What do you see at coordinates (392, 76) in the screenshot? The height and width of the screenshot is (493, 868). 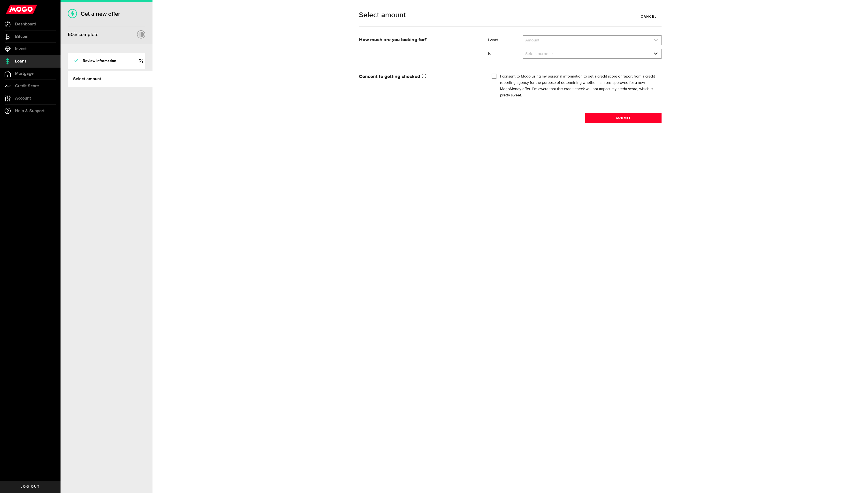 I see `strong: Consent to getting checked` at bounding box center [392, 76].